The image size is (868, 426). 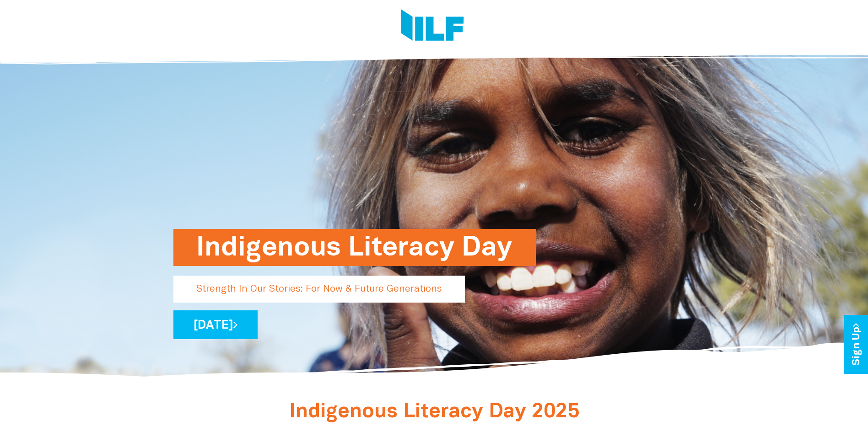 What do you see at coordinates (355, 248) in the screenshot?
I see `h1: Indigenous Literacy Day` at bounding box center [355, 248].